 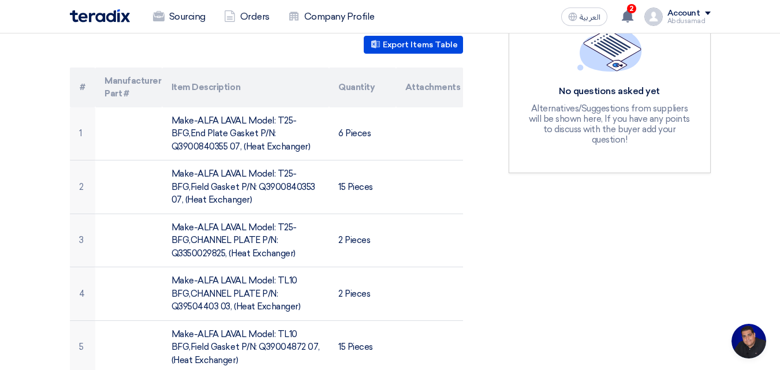 I want to click on span: العربية, so click(x=590, y=17).